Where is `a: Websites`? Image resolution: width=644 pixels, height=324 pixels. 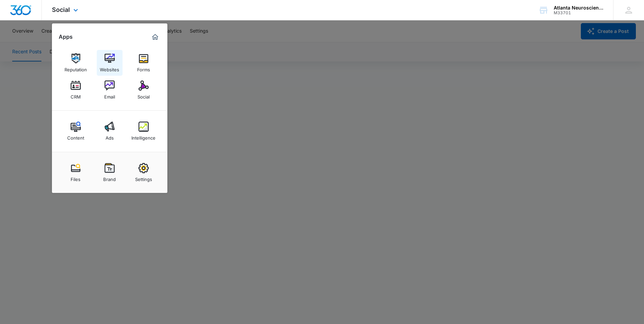
a: Websites is located at coordinates (110, 63).